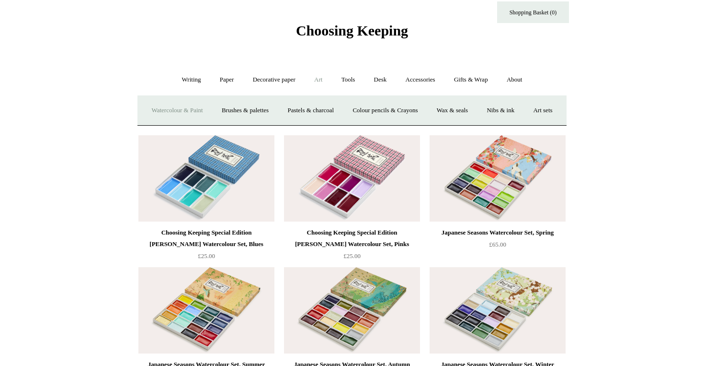  Describe the element at coordinates (206, 310) in the screenshot. I see `a: Japanese Seasons Watercolour Set, Summer Japanese Seasons Watercolour Set, Summer` at that location.